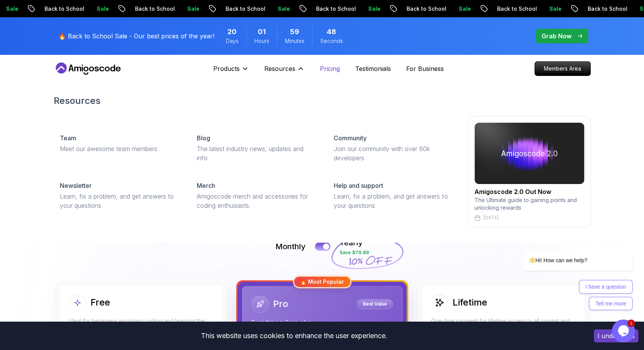 The width and height of the screenshot is (644, 350). What do you see at coordinates (529, 153) in the screenshot?
I see `img: amigoscode 2.0` at bounding box center [529, 153].